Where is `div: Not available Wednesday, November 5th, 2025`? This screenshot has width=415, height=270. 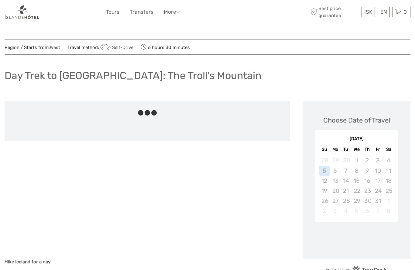 div: Not available Wednesday, November 5th, 2025 is located at coordinates (356, 210).